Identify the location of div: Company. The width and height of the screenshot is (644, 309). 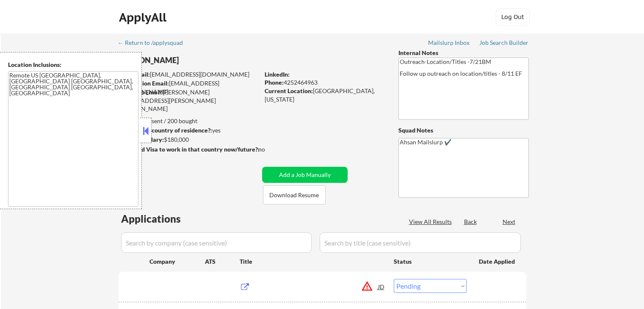
(177, 261).